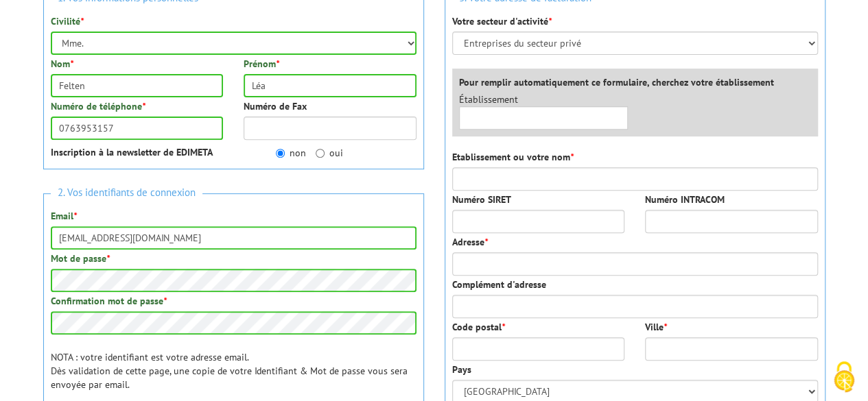 The width and height of the screenshot is (868, 401). What do you see at coordinates (461, 369) in the screenshot?
I see `label: Pays` at bounding box center [461, 369].